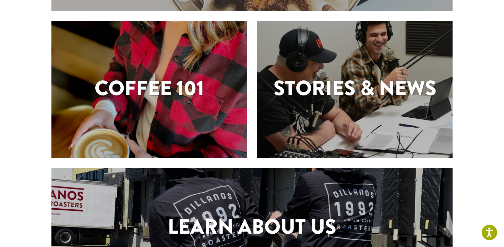  Describe the element at coordinates (252, 227) in the screenshot. I see `h1: Learn About Us` at that location.